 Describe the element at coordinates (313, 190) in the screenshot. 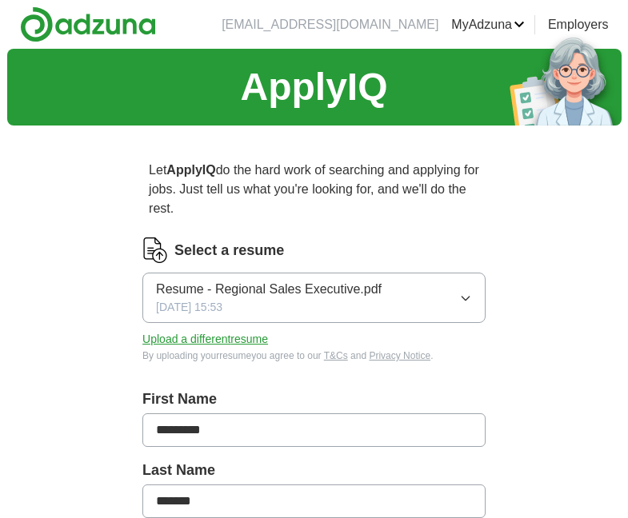

I see `p: Let do the hard work of searching and applying for jobs. Just tell us what you're looking for, an...` at that location.